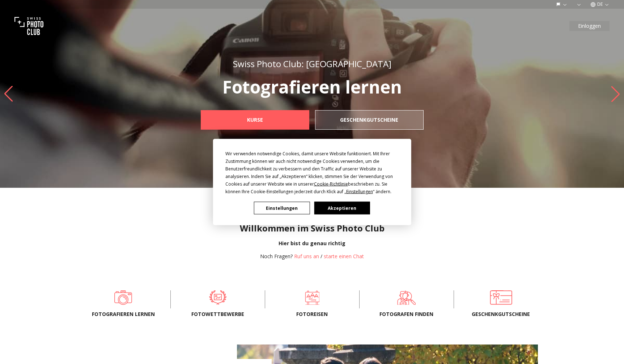  I want to click on button: Akzeptieren, so click(342, 208).